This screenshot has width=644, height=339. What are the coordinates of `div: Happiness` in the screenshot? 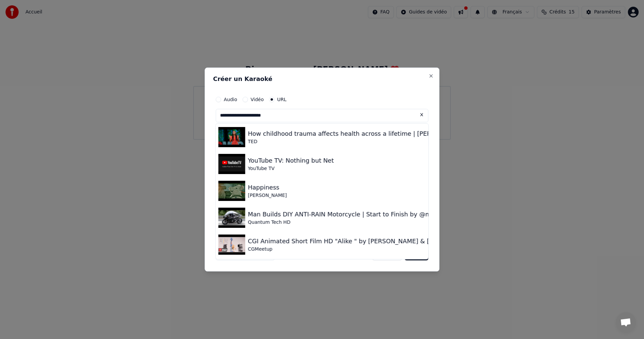 It's located at (268, 187).